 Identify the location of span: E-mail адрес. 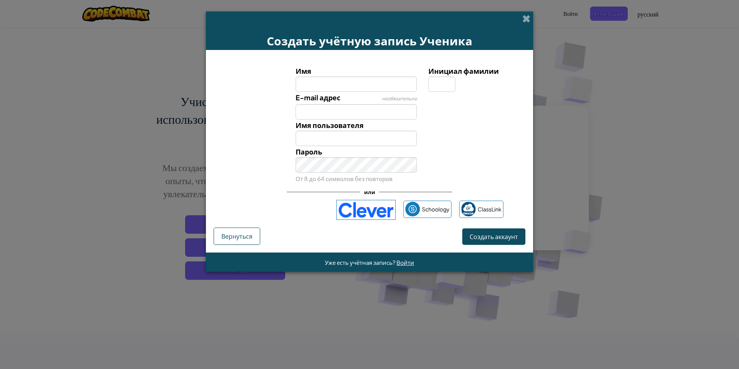
(318, 97).